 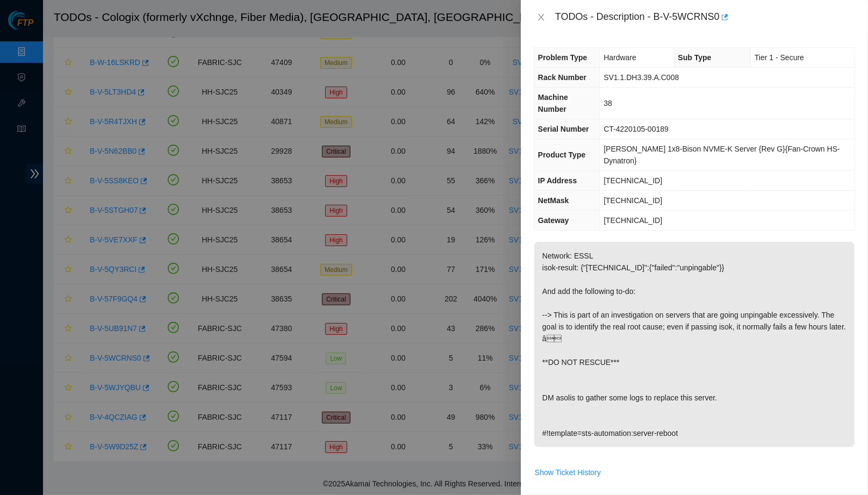 I want to click on span: Product Type, so click(x=562, y=155).